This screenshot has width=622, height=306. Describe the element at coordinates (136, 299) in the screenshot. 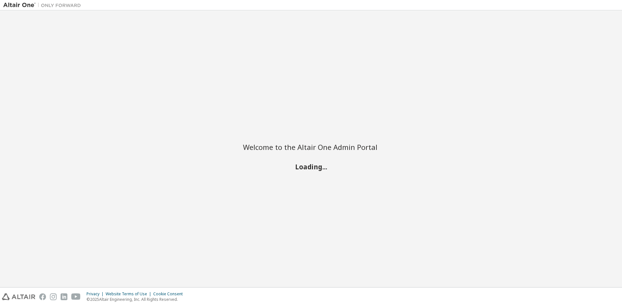

I see `p: © 2025 Altair Engineering, Inc. All Rights Reserved.` at that location.